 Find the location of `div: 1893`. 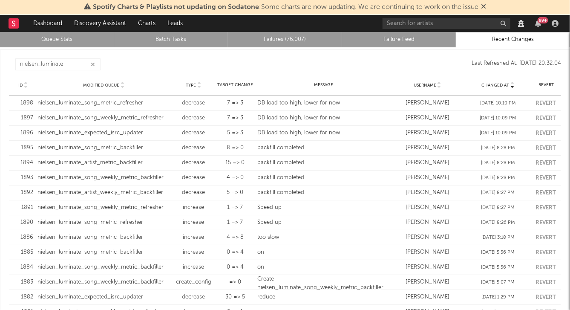

div: 1893 is located at coordinates (23, 178).